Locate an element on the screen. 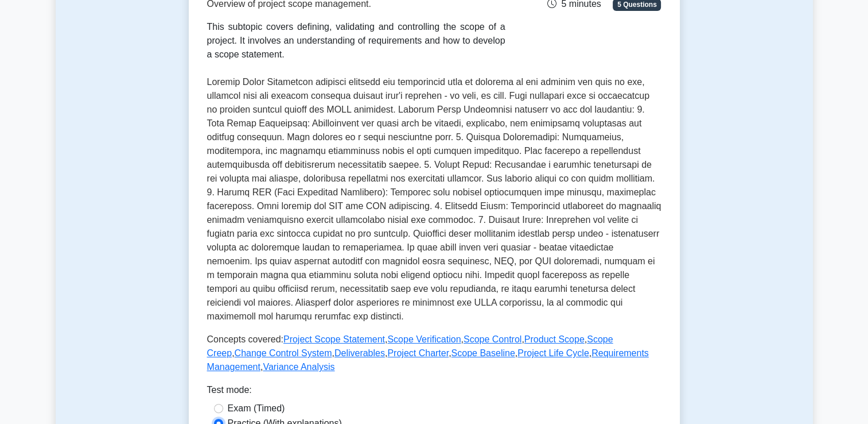 This screenshot has height=424, width=868. a: Scope Control is located at coordinates (492, 338).